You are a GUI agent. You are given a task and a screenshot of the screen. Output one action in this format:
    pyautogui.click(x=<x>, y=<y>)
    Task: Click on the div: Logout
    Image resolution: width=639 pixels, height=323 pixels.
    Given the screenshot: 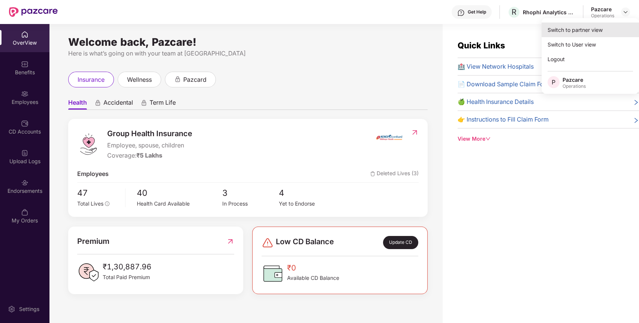 What is the action you would take?
    pyautogui.click(x=590, y=59)
    